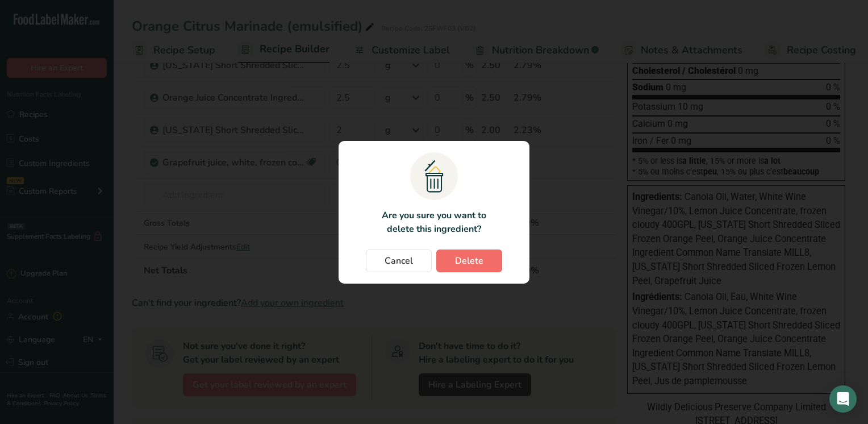  I want to click on button: Cancel, so click(399, 261).